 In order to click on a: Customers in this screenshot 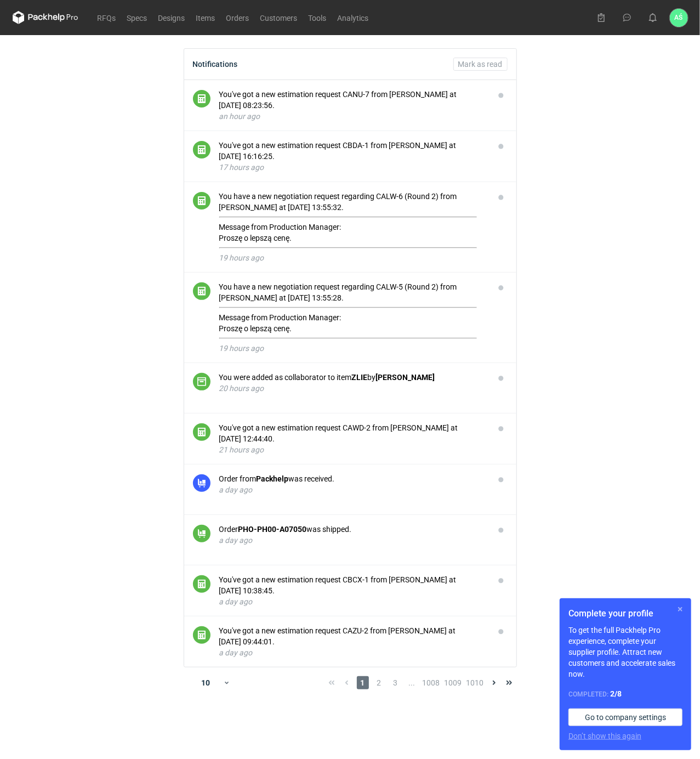, I will do `click(279, 18)`.